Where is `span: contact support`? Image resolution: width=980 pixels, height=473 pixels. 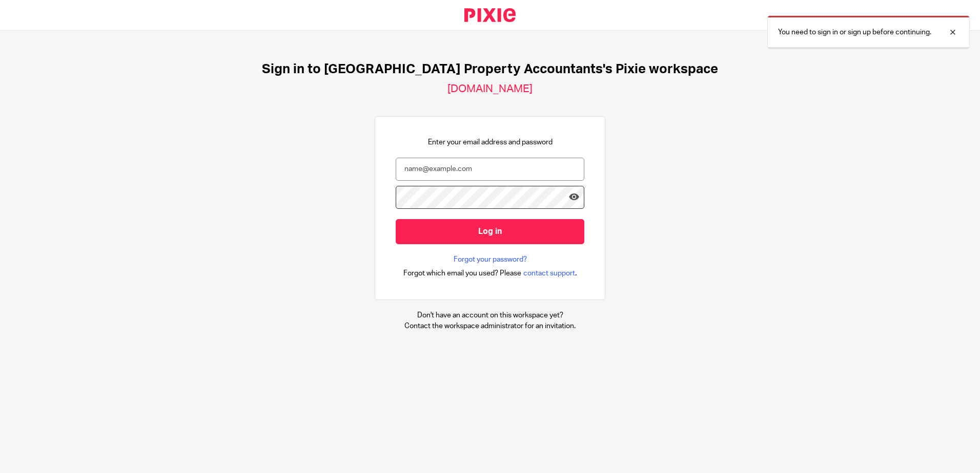 span: contact support is located at coordinates (549, 273).